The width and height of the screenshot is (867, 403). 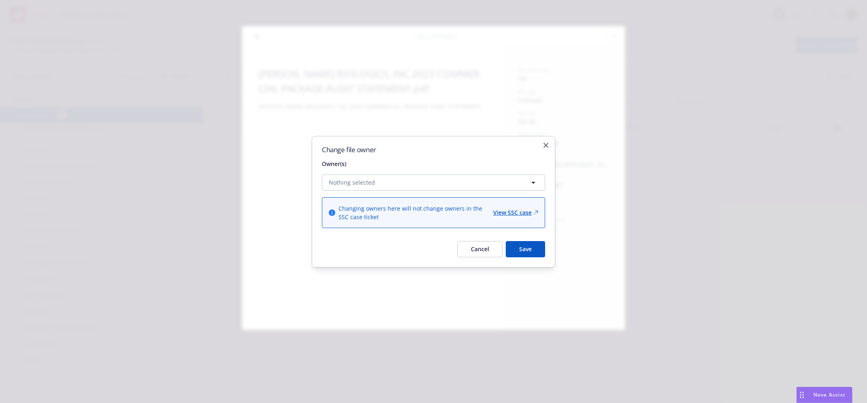 I want to click on span: Nothing selected, so click(x=352, y=182).